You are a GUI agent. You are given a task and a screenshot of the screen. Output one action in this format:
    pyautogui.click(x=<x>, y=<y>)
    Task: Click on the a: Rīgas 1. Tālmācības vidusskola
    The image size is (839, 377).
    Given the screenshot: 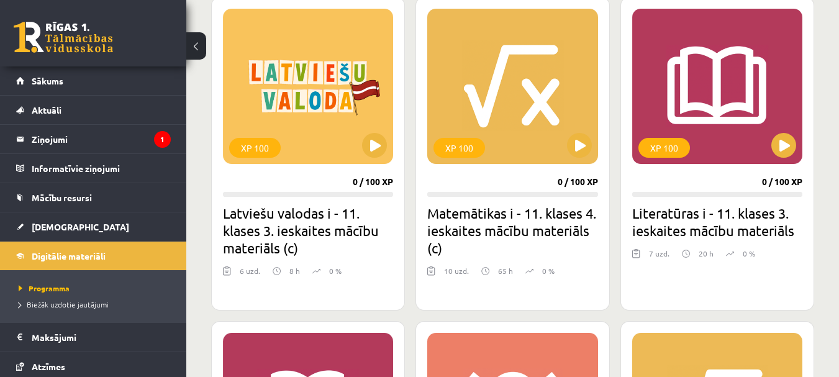 What is the action you would take?
    pyautogui.click(x=63, y=37)
    